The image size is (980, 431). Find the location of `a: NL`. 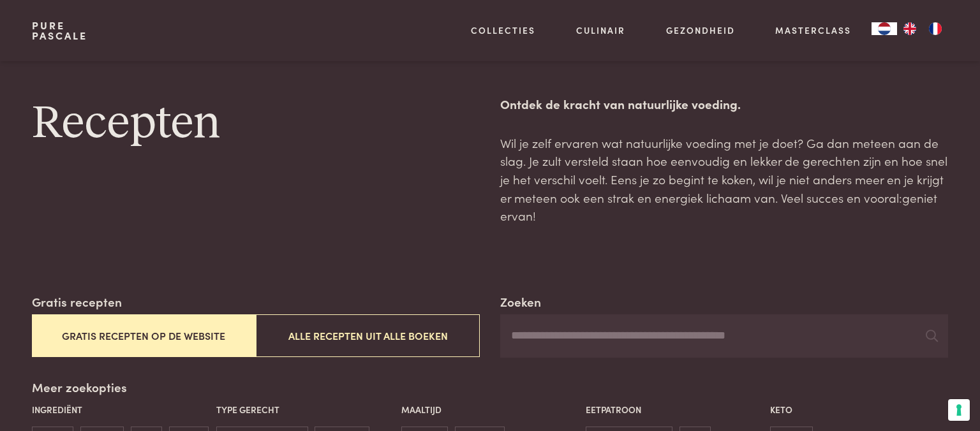

a: NL is located at coordinates (884, 29).